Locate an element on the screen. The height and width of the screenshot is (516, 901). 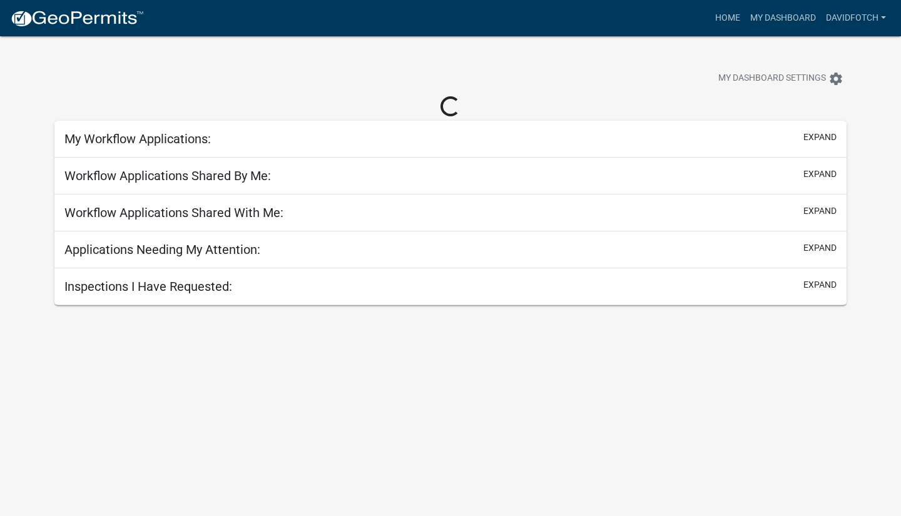
h5: Inspections I Have Requested: is located at coordinates (148, 287).